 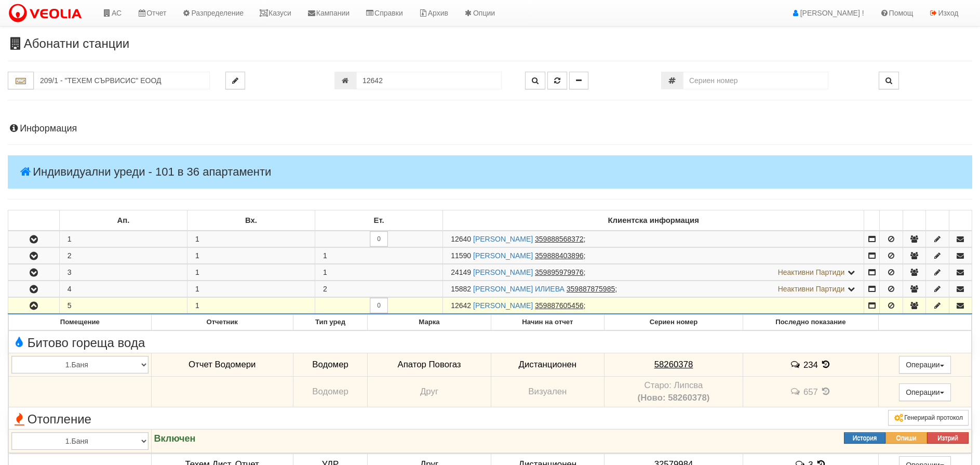 I want to click on td: 5, so click(x=123, y=306).